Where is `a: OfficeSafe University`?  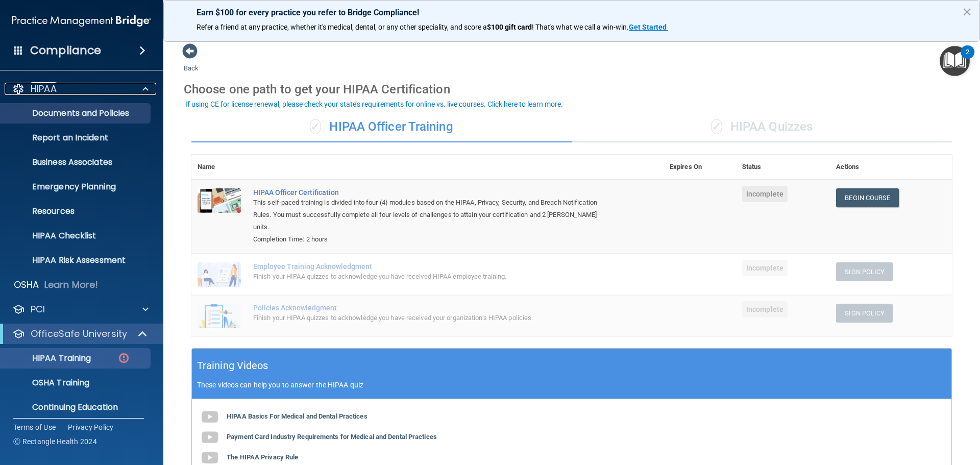 a: OfficeSafe University is located at coordinates (80, 334).